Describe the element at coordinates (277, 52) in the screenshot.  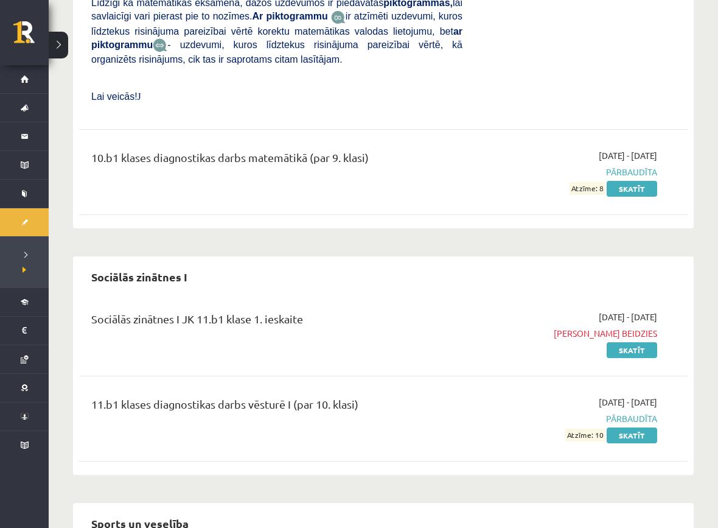
I see `span: - uzdevumi, kuros līdztekus risinājuma pareizībai vērtē, kā organizēts risinājums, cik tas ir sap...` at that location.